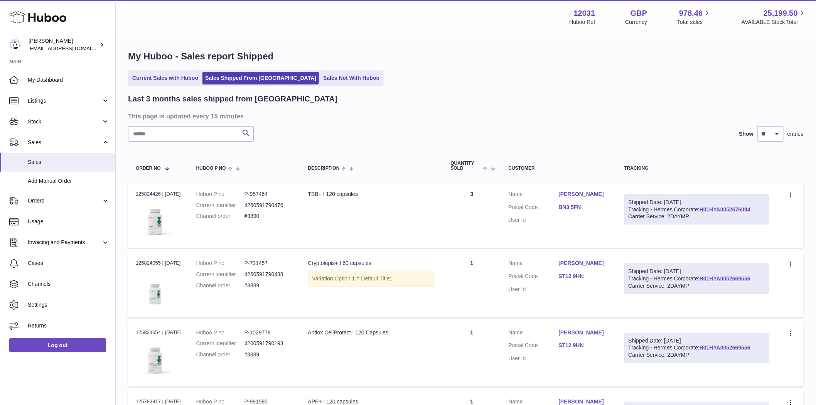 The image size is (816, 405). Describe the element at coordinates (583, 207) in the screenshot. I see `a: BN3 5FN` at that location.